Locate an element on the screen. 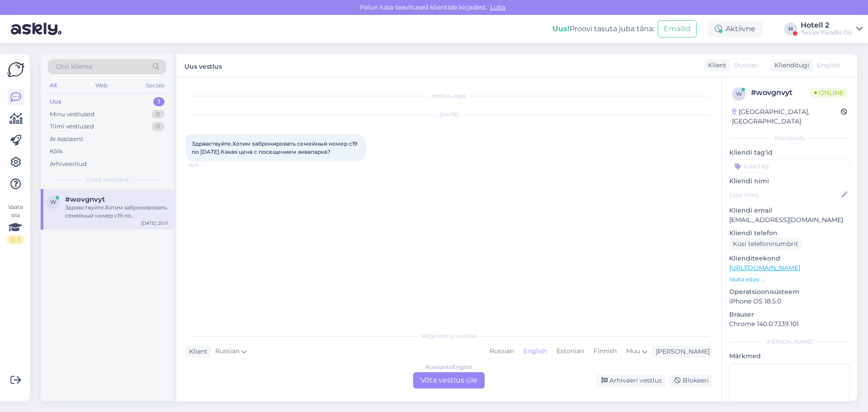 The width and height of the screenshot is (868, 412). div: Tiimi vestlused is located at coordinates (72, 126).